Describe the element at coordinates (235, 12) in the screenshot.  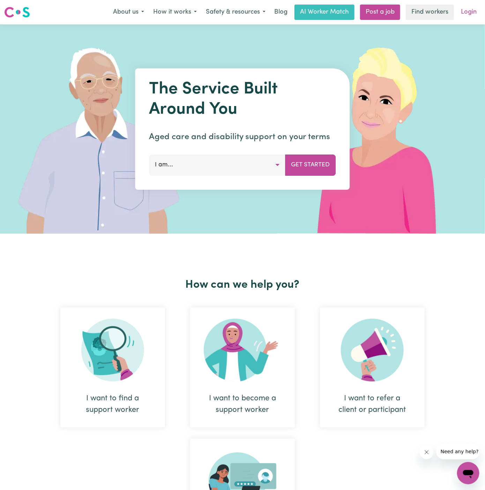
I see `button: Safety & resources` at that location.